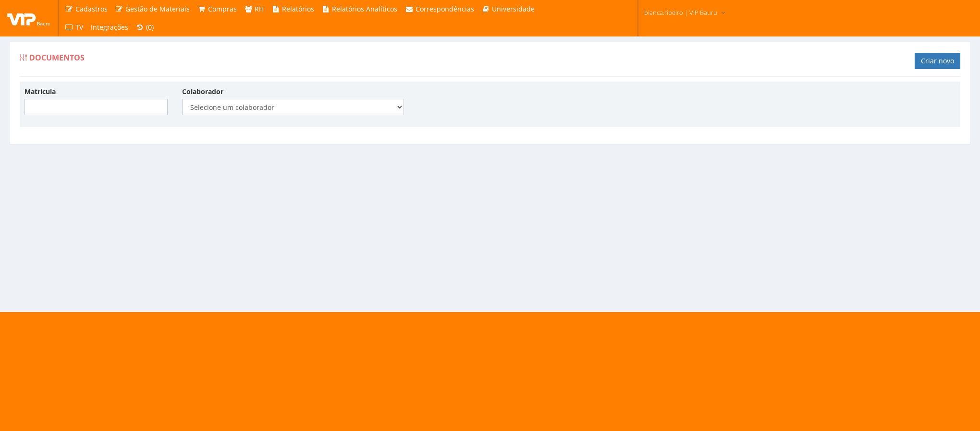  Describe the element at coordinates (445, 9) in the screenshot. I see `span: Correspondências` at that location.